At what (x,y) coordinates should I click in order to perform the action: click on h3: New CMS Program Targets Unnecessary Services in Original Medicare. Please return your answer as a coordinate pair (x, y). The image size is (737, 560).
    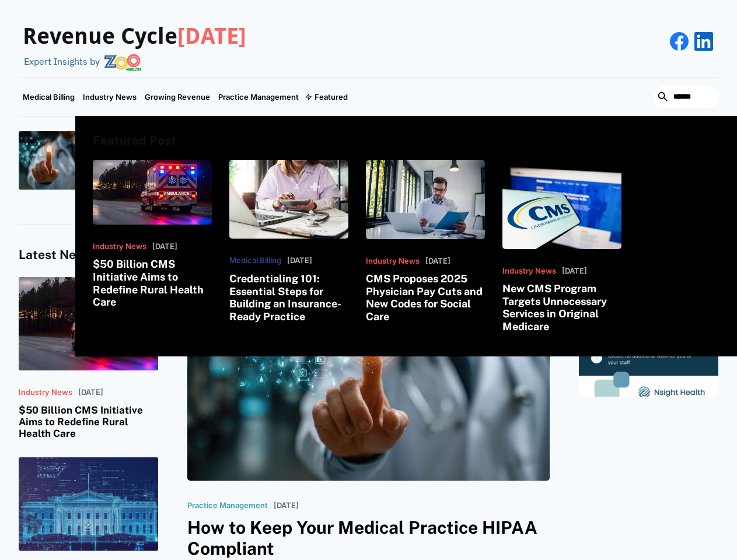
    Looking at the image, I should click on (562, 307).